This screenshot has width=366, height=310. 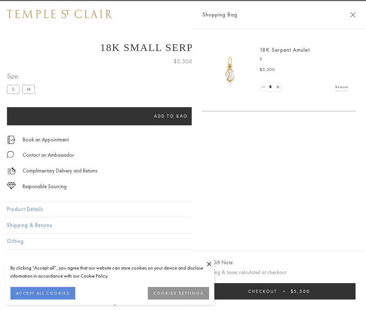 I want to click on p: S, so click(x=304, y=59).